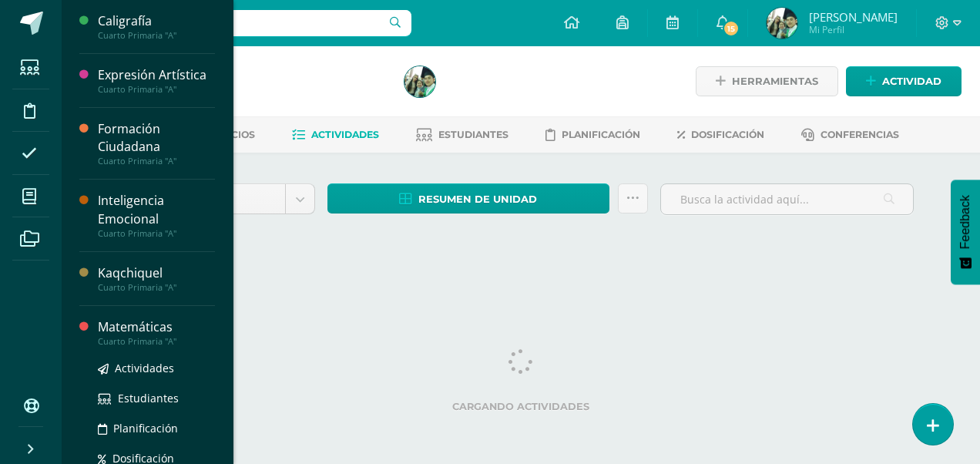 Image resolution: width=980 pixels, height=464 pixels. I want to click on div: Sexto Primaria 'A', so click(252, 92).